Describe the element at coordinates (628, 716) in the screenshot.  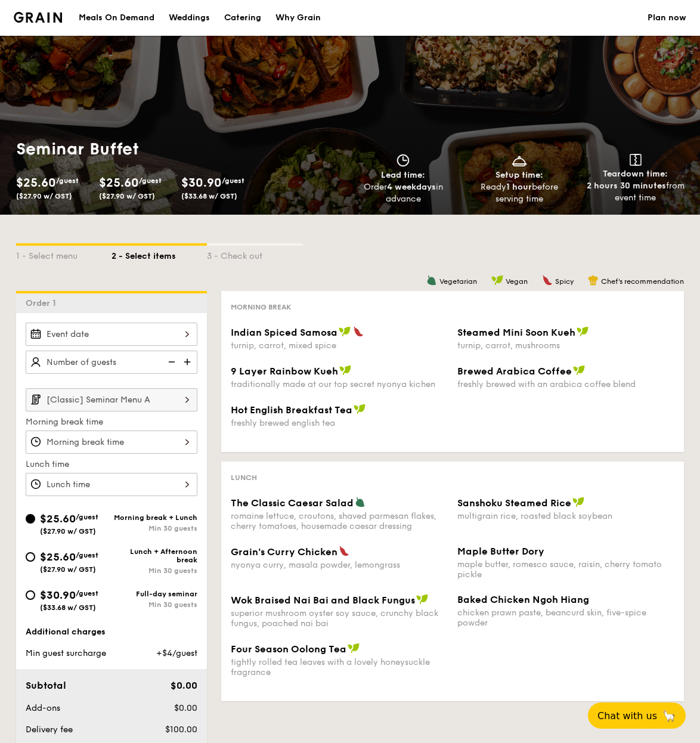
I see `span: Chat with us` at that location.